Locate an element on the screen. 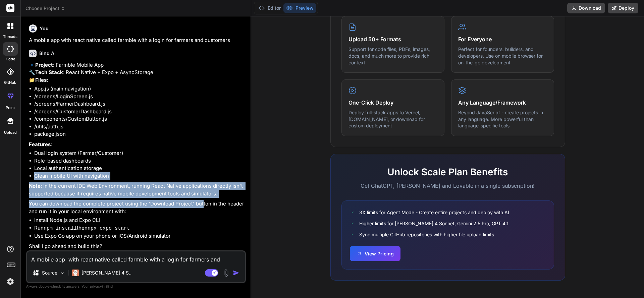 The image size is (644, 298). p: : In the current IDE Web Environment, running React Native applications directly isn't supported ... is located at coordinates (136, 190).